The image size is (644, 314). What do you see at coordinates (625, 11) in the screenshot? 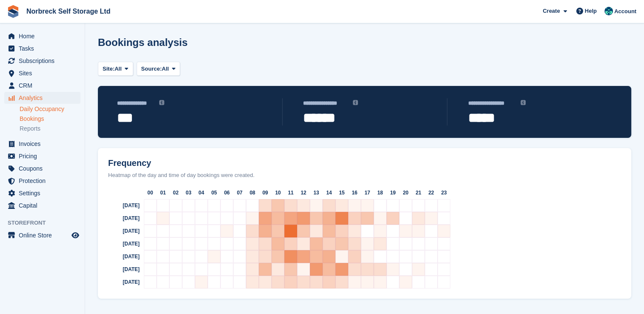
I see `span: Account` at bounding box center [625, 11].